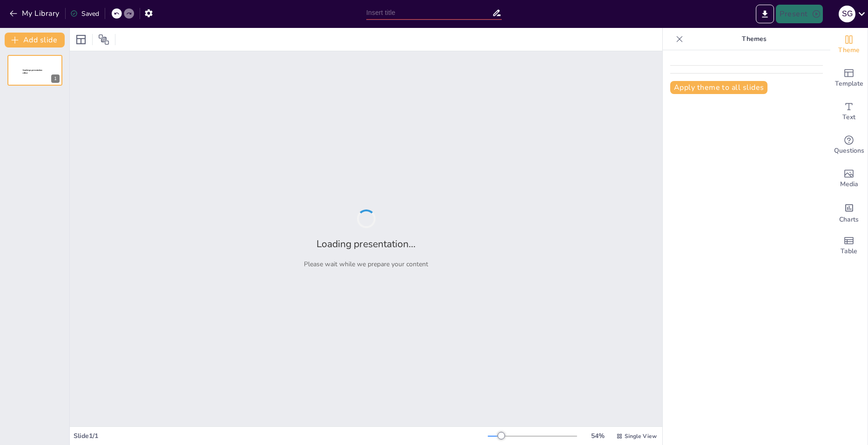  I want to click on span: Sendsteps presentation editor, so click(33, 72).